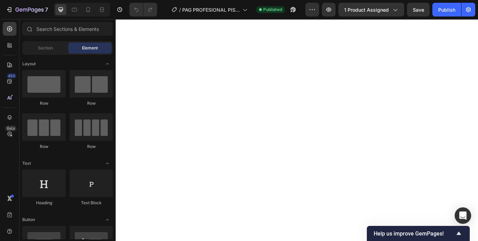  Describe the element at coordinates (68, 29) in the screenshot. I see `input: Search Sections & Elements` at that location.